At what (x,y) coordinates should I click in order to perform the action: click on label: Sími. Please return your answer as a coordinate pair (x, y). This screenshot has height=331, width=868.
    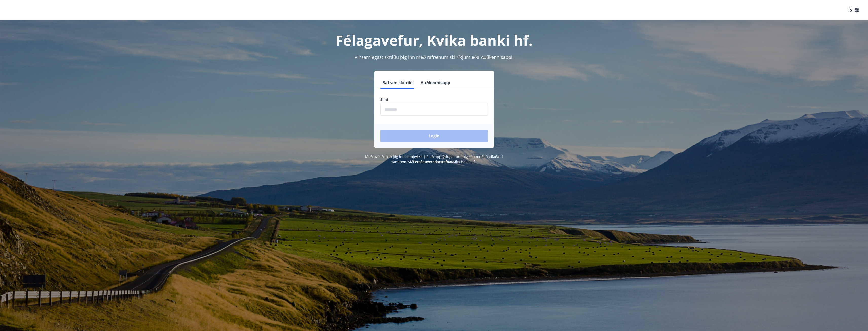
    Looking at the image, I should click on (434, 99).